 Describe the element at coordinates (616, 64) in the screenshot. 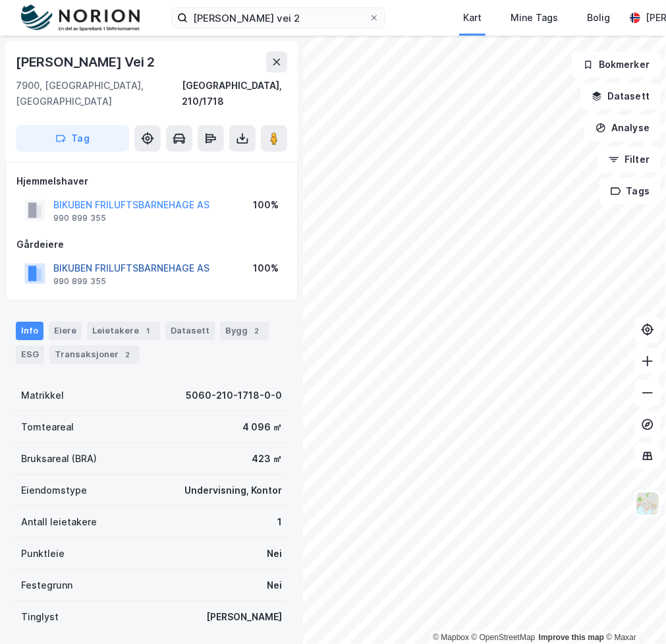

I see `button: Bokmerker` at that location.